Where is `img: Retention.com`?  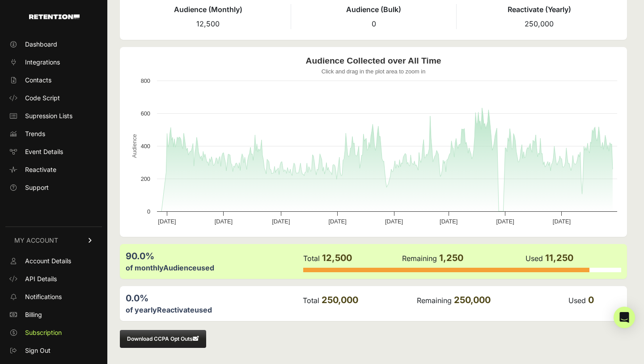
img: Retention.com is located at coordinates (54, 17).